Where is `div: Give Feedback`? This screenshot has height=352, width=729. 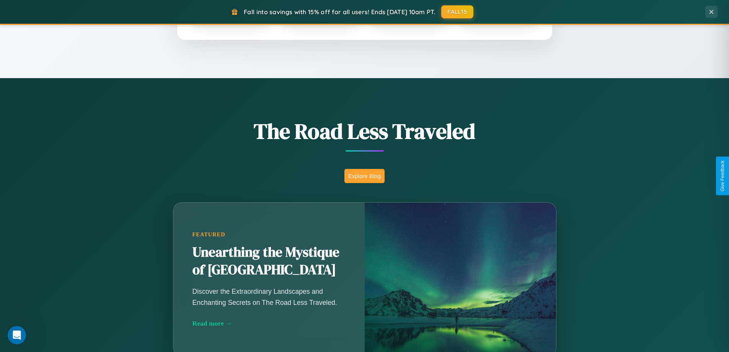
div: Give Feedback is located at coordinates (723, 176).